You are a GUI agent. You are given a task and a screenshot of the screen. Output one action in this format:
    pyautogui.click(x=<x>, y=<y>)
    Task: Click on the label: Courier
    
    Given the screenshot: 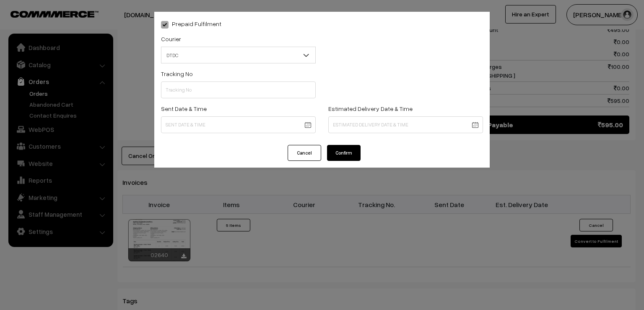 What is the action you would take?
    pyautogui.click(x=171, y=39)
    